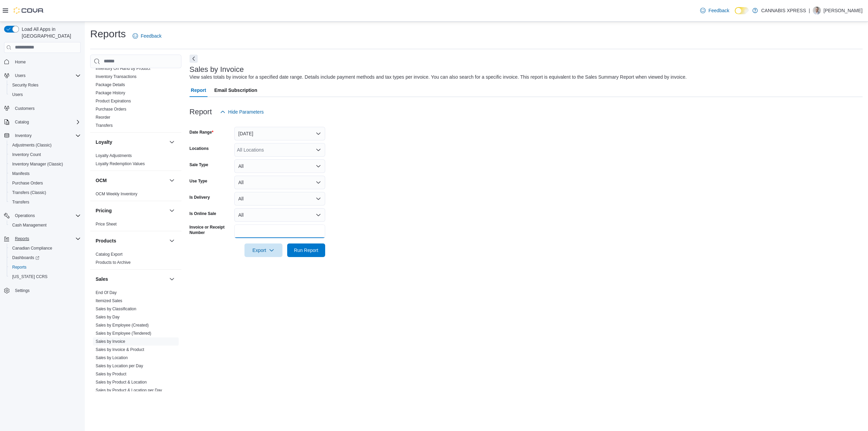 This screenshot has width=868, height=431. I want to click on span: Itemized Sales, so click(109, 301).